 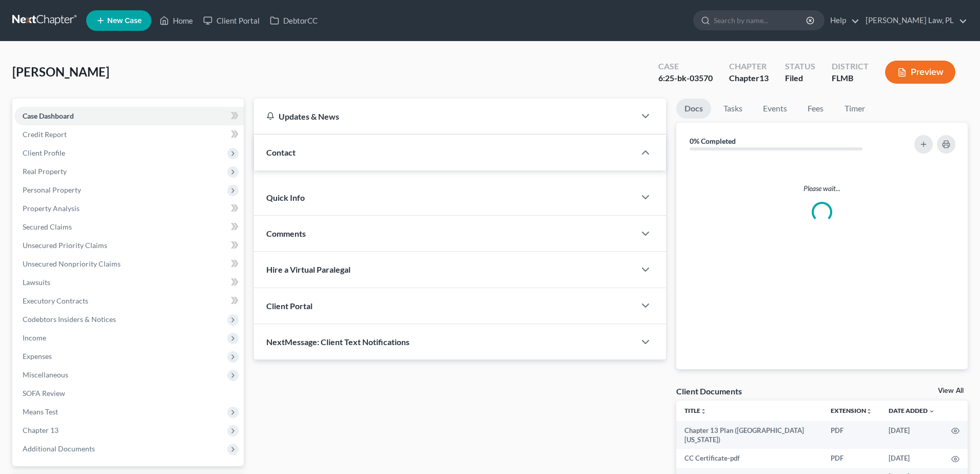 I want to click on span: Chapter 13, so click(x=40, y=430).